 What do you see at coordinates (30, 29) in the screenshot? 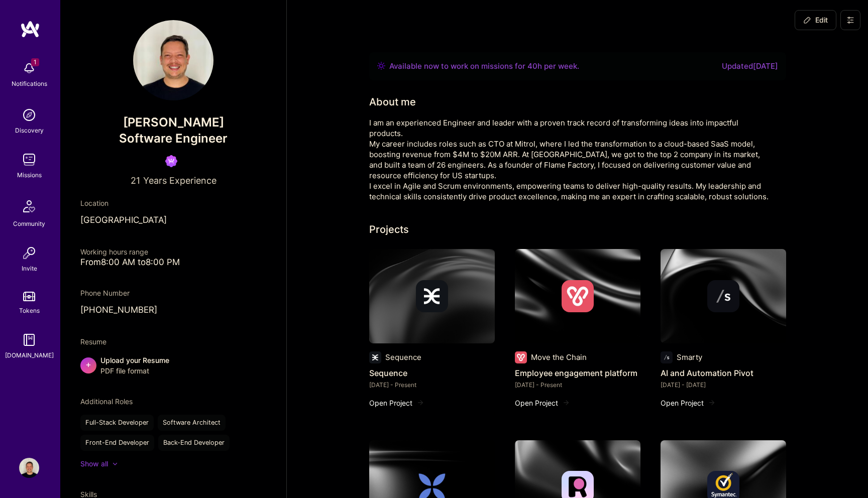
I see `img: logo` at bounding box center [30, 29].